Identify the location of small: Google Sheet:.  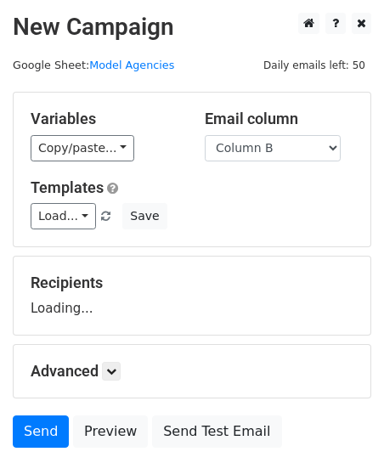
(94, 65).